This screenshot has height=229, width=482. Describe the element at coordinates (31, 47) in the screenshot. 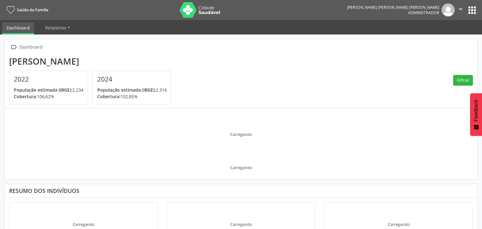

I see `div: Dashboard` at that location.